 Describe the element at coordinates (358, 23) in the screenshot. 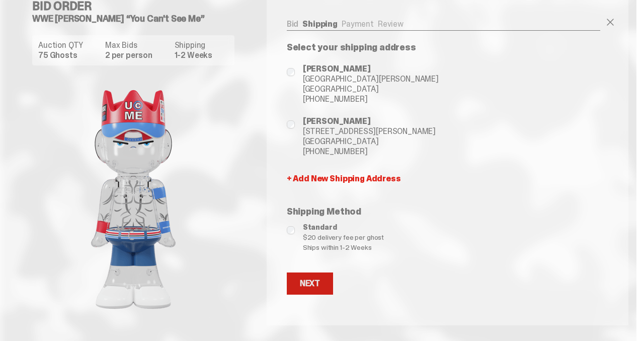

I see `a: Payment` at that location.